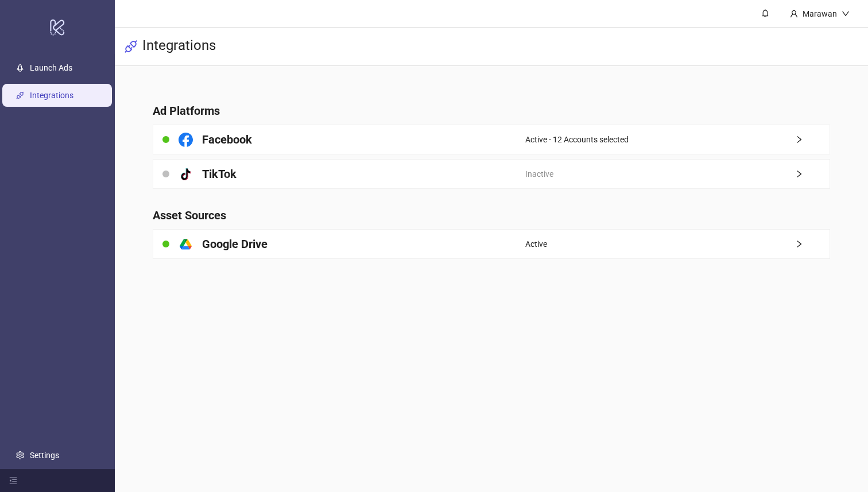 The image size is (868, 492). I want to click on span: Active, so click(536, 245).